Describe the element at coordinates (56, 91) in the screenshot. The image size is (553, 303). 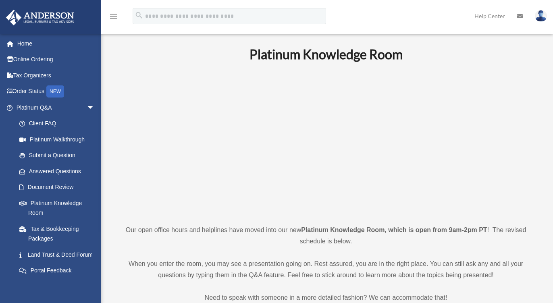
I see `a: Order StatusNEW` at that location.